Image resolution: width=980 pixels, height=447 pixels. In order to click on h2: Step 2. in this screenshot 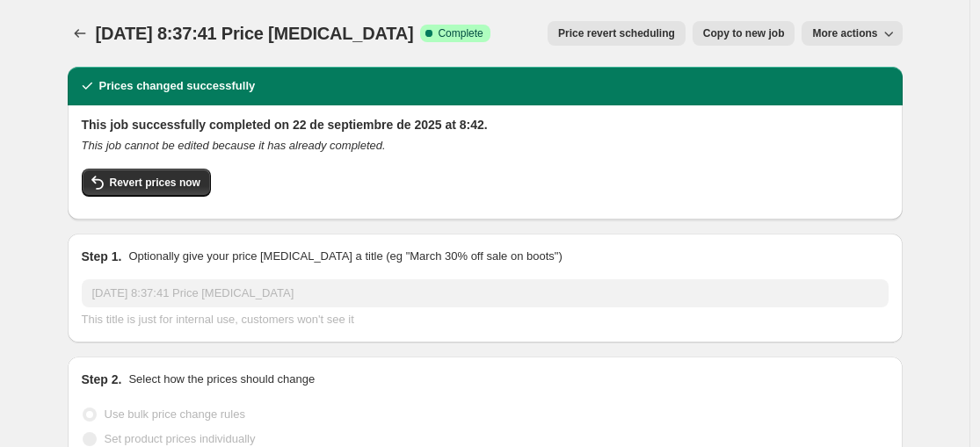, I will do `click(102, 379)`.